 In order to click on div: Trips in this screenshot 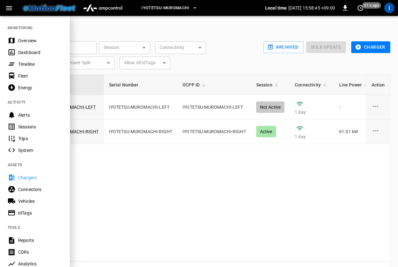, I will do `click(40, 139)`.